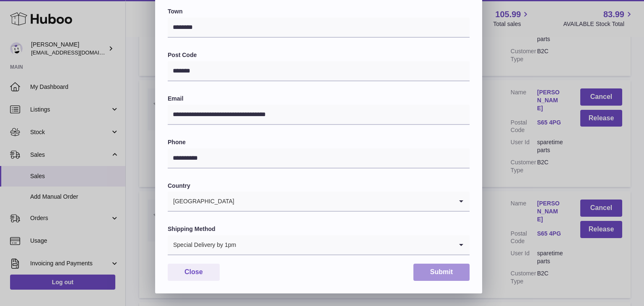 The width and height of the screenshot is (644, 306). Describe the element at coordinates (319, 11) in the screenshot. I see `label: Town` at that location.